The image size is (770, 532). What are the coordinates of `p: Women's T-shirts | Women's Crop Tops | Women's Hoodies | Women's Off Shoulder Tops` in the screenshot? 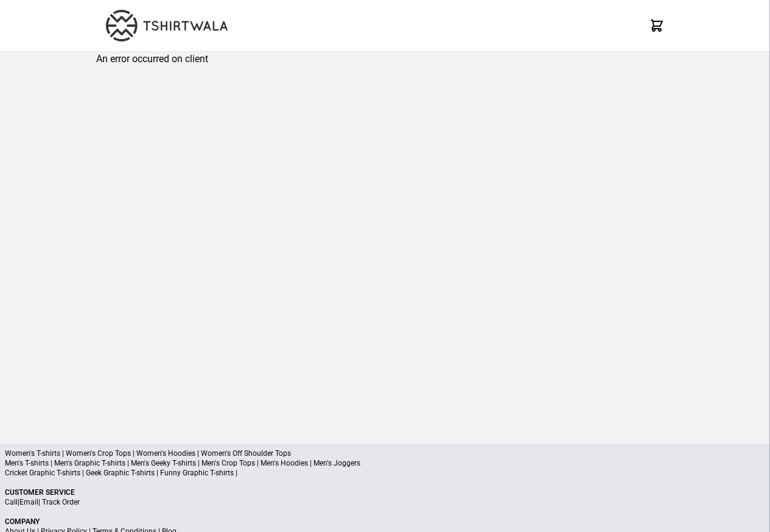 It's located at (385, 453).